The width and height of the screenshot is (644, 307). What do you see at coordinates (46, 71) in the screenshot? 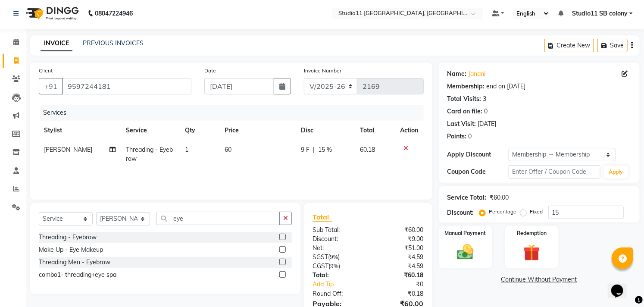
I see `label: Client` at bounding box center [46, 71].